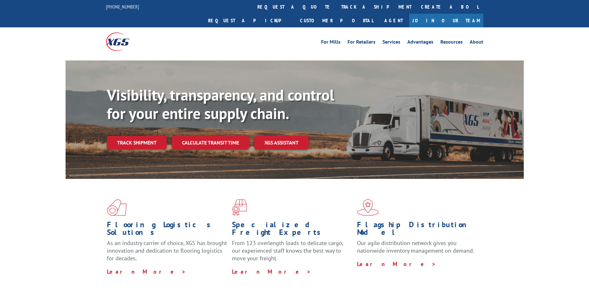 Image resolution: width=589 pixels, height=295 pixels. I want to click on a: Resources, so click(452, 43).